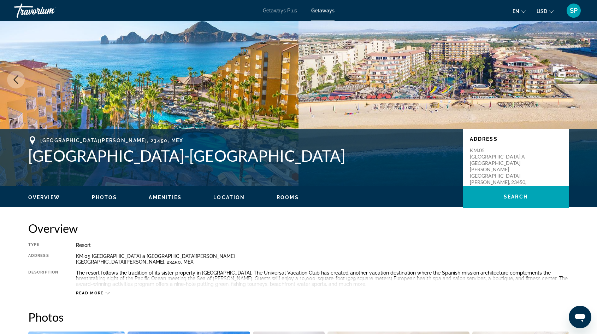  I want to click on span: SP, so click(574, 11).